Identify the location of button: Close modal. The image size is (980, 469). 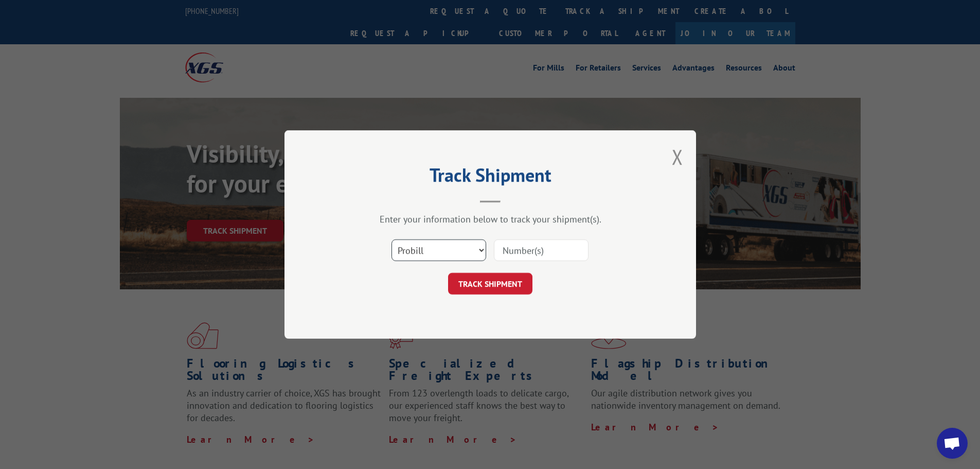
(677, 156).